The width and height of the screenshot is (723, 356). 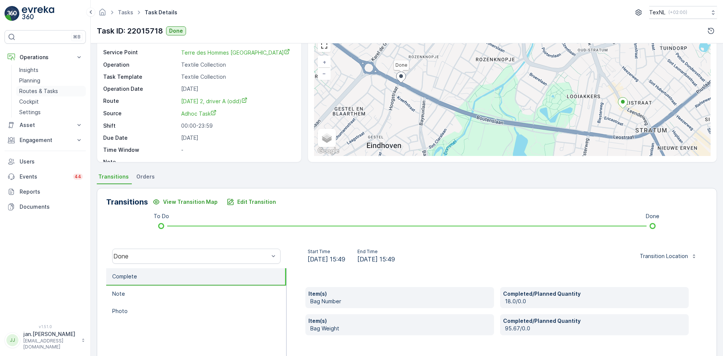 What do you see at coordinates (30, 112) in the screenshot?
I see `p: Settings` at bounding box center [30, 112].